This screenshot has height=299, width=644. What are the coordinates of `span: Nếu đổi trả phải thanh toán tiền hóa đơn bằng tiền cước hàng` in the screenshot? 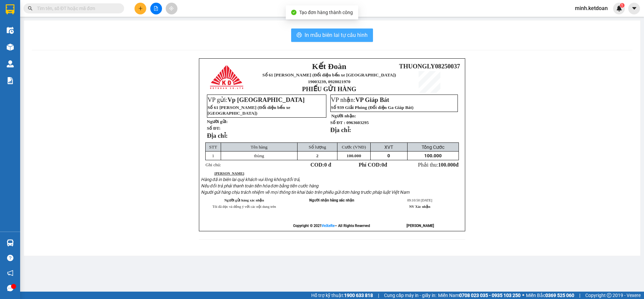 It's located at (259, 186).